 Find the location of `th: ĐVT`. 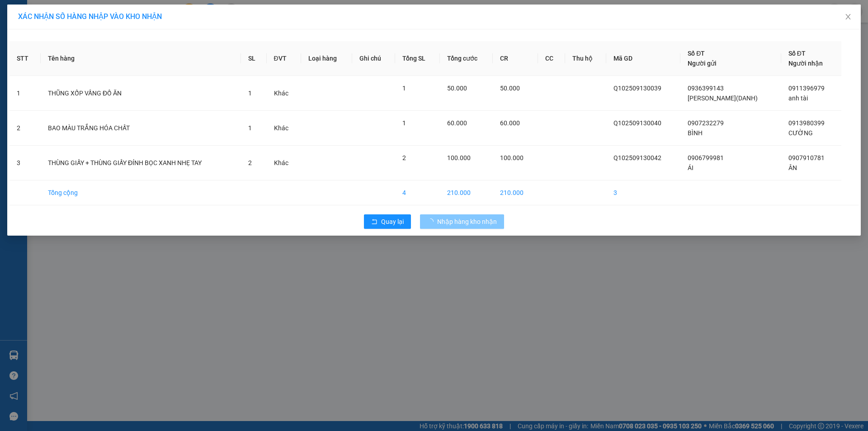

th: ĐVT is located at coordinates (284, 59).